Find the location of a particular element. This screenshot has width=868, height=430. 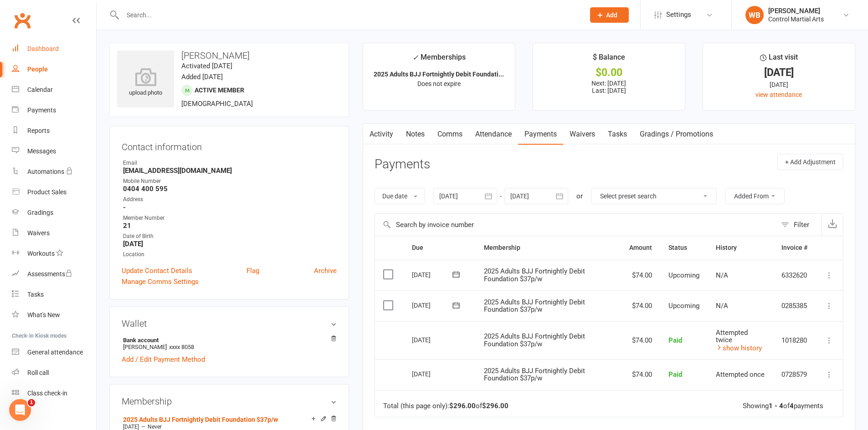

div: People is located at coordinates (37, 69).